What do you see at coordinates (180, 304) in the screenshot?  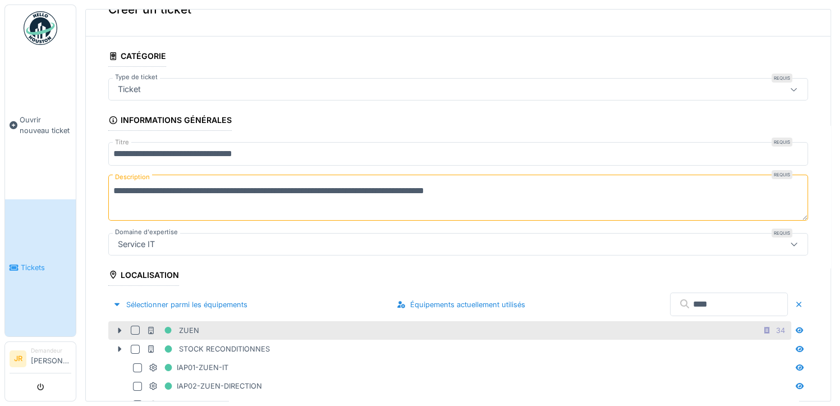 I see `div: Sélectionner parmi les équipements` at bounding box center [180, 304].